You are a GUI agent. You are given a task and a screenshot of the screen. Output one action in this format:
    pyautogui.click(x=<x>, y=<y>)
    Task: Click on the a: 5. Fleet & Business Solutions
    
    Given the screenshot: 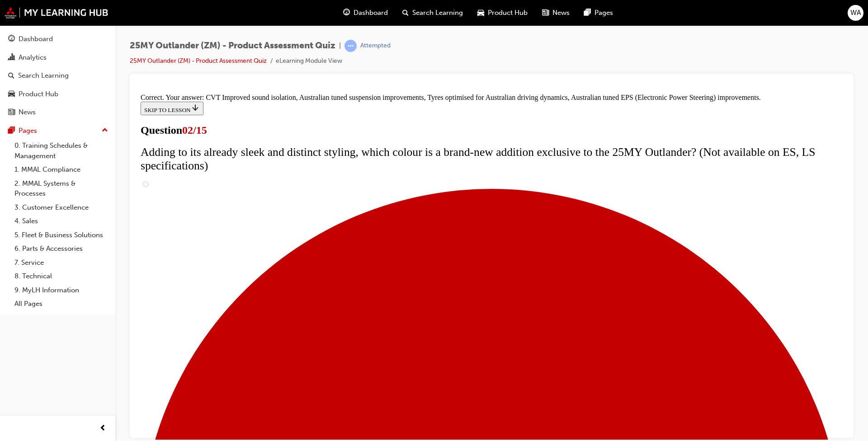 What is the action you would take?
    pyautogui.click(x=61, y=235)
    